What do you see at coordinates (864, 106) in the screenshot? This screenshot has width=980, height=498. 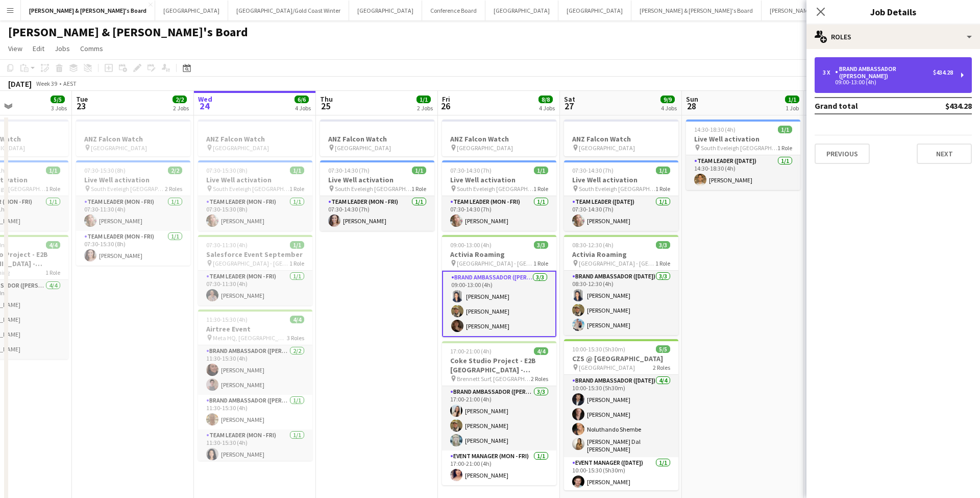 I see `td: Grand total` at bounding box center [864, 106].